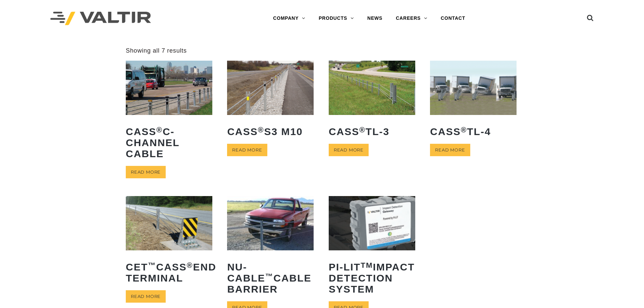 The image size is (644, 308). Describe the element at coordinates (156, 50) in the screenshot. I see `p: Showing all 7 results` at that location.